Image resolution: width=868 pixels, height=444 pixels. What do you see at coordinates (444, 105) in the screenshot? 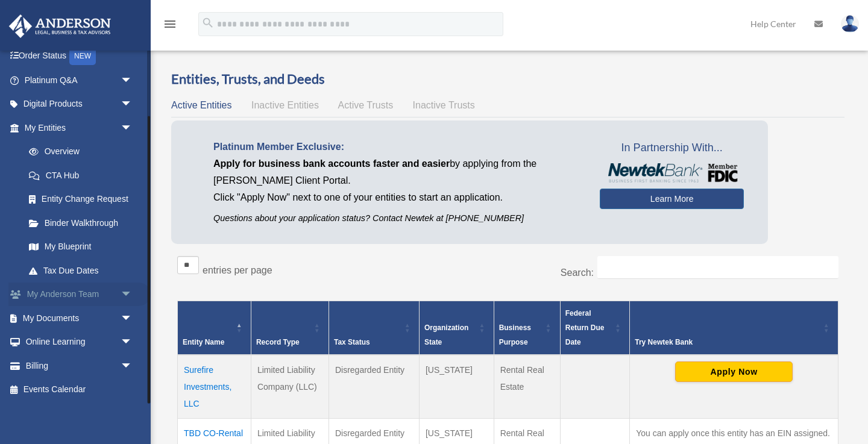
I see `span: Inactive Trusts` at bounding box center [444, 105].